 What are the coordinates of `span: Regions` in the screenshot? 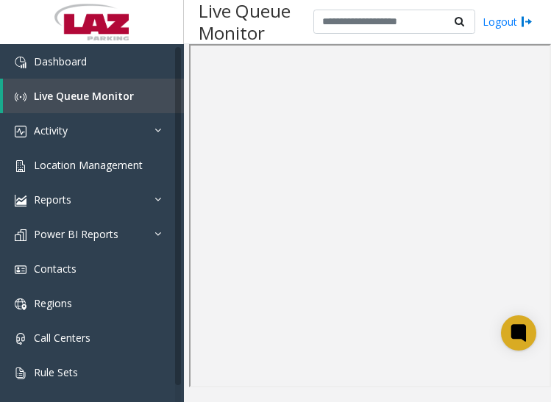 It's located at (53, 303).